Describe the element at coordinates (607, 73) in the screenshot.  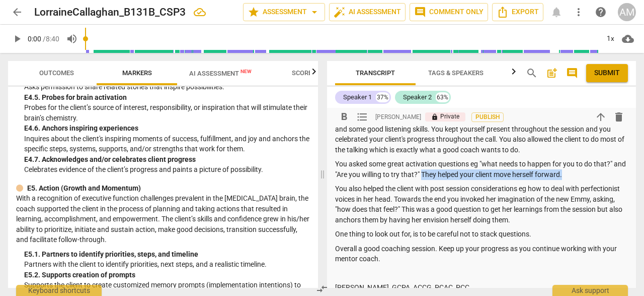
I see `span: Submit` at that location.